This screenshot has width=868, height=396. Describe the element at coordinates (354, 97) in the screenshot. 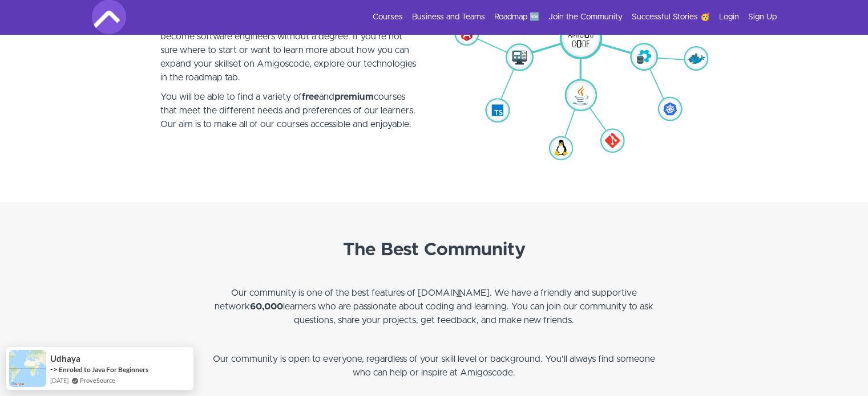

I see `strong: premium` at that location.